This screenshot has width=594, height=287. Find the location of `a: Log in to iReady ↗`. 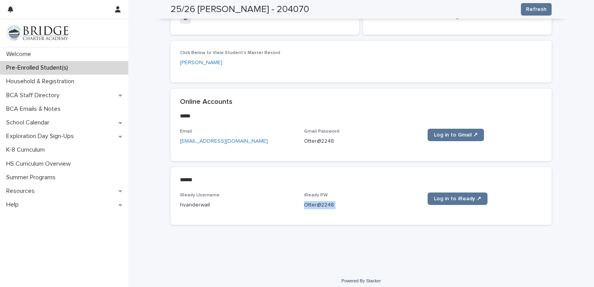

a: Log in to iReady ↗ is located at coordinates (457, 199).